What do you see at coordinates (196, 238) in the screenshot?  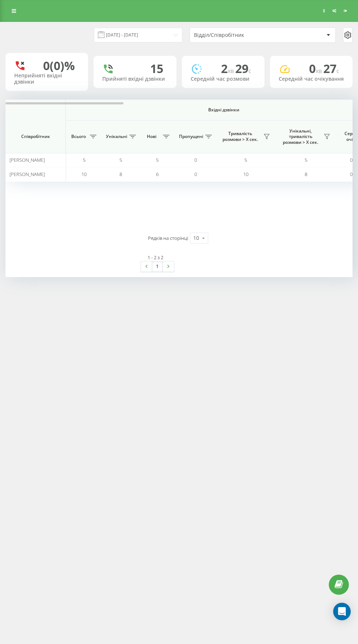 I see `div: 10` at bounding box center [196, 238].